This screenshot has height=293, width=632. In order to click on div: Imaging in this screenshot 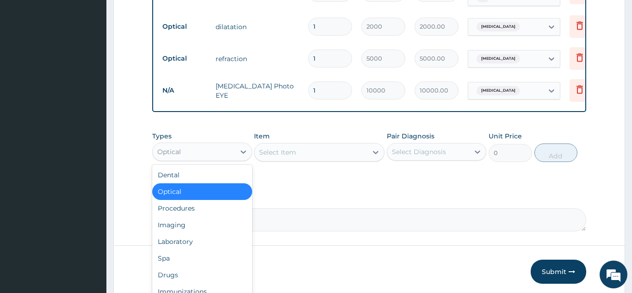, I will do `click(202, 225)`.